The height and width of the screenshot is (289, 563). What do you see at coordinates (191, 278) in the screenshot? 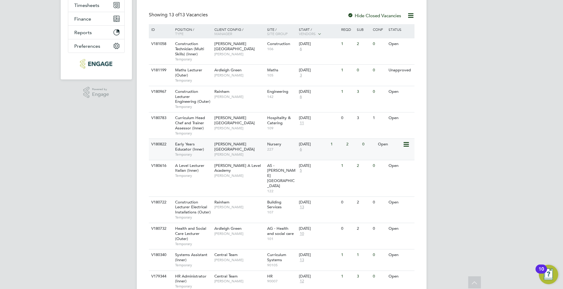
I see `span: HR Administrator (Inner)` at bounding box center [191, 278].